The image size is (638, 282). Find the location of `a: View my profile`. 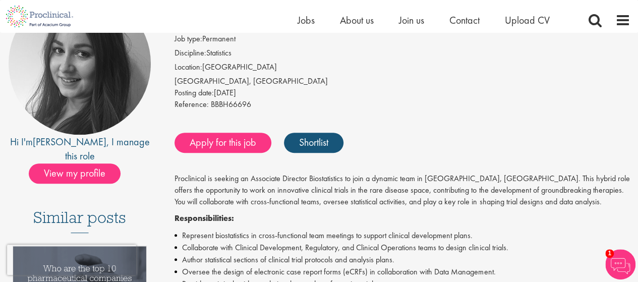

a: View my profile is located at coordinates (80, 172).